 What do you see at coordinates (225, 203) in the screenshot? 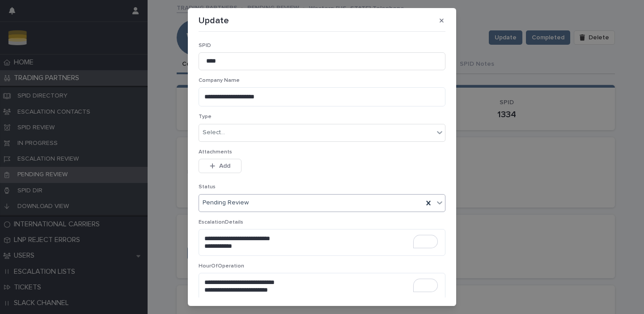
I see `span: Pending Review` at bounding box center [225, 203].